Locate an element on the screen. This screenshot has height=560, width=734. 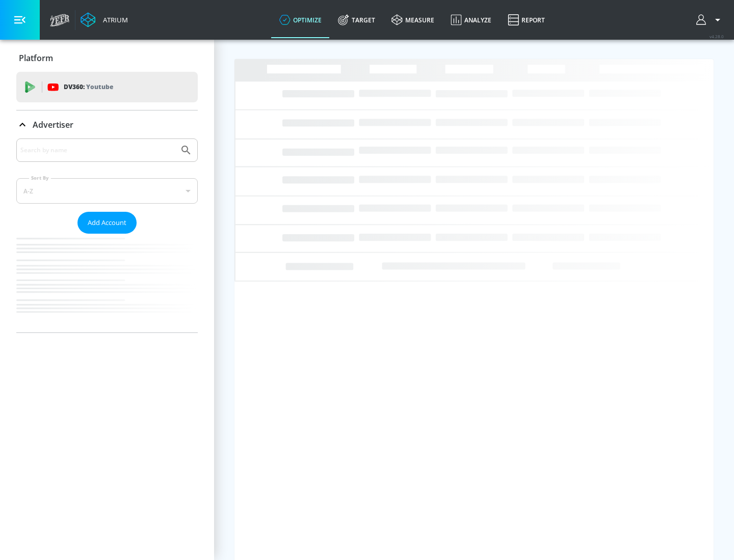
a: Atrium is located at coordinates (104, 20).